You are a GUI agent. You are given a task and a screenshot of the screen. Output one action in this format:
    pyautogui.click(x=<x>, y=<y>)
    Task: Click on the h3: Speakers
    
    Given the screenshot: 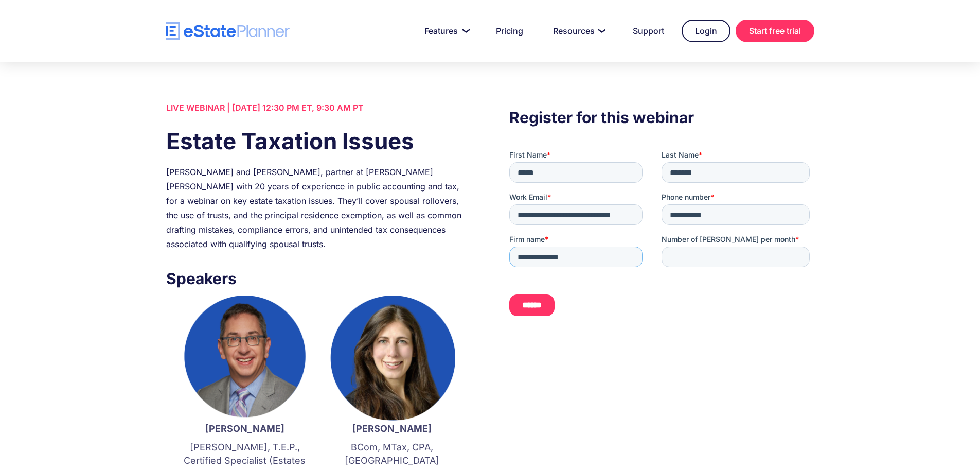 What is the action you would take?
    pyautogui.click(x=319, y=279)
    